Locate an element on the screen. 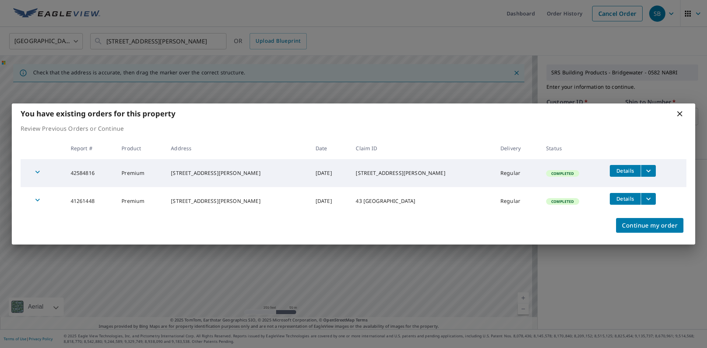 The width and height of the screenshot is (707, 348). button: detailsBtn-42584816 is located at coordinates (625, 171).